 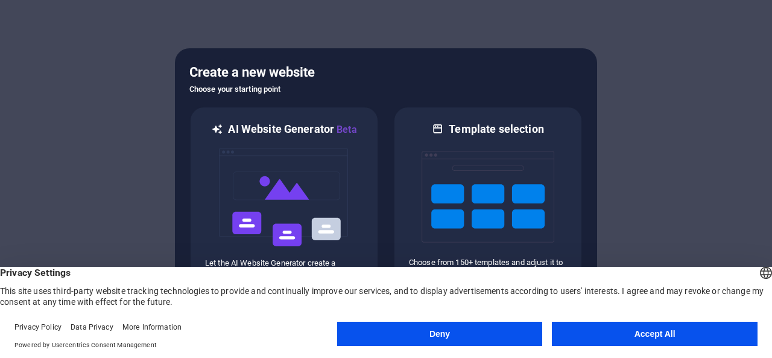 I want to click on p: Let the AI Website Generator create a website based on your input., so click(x=284, y=268).